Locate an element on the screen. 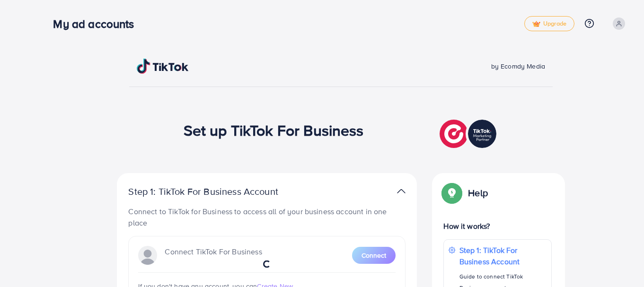 The height and width of the screenshot is (287, 644). img: TikTok is located at coordinates (163, 66).